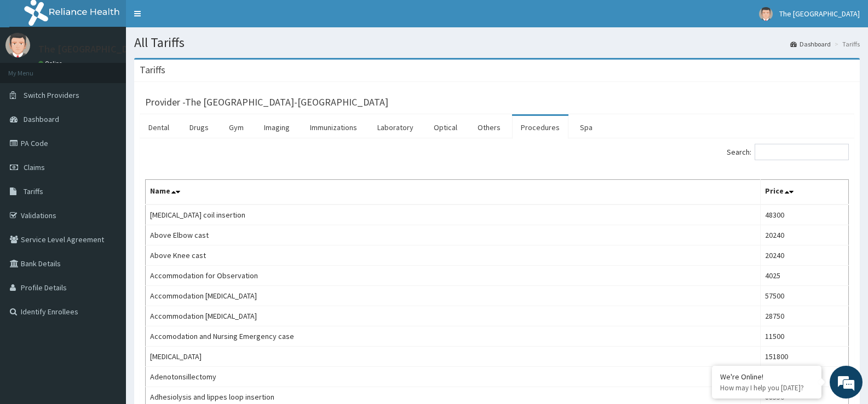 This screenshot has width=868, height=404. I want to click on span: Switch Providers, so click(52, 95).